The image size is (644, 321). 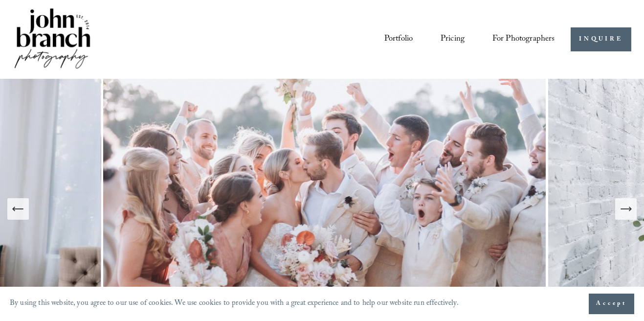 I want to click on button: Next Slide, so click(x=626, y=209).